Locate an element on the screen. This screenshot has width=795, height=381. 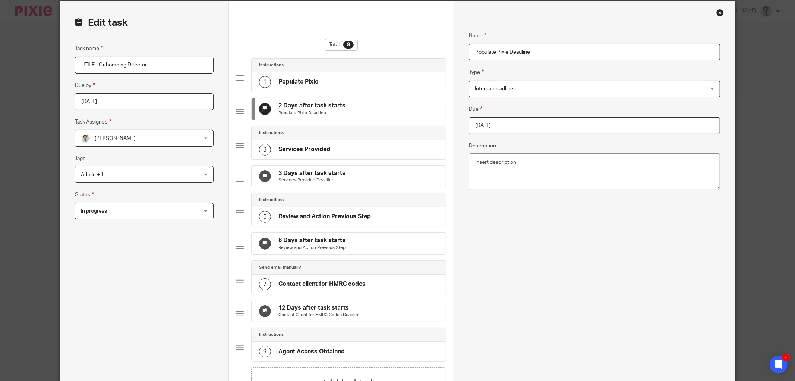
h4: Populate Pixie is located at coordinates (298, 82).